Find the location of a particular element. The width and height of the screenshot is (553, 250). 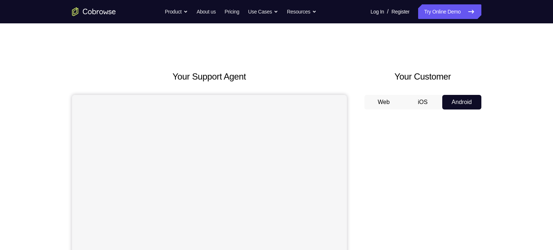

h2: Your Support Agent is located at coordinates (209, 77).